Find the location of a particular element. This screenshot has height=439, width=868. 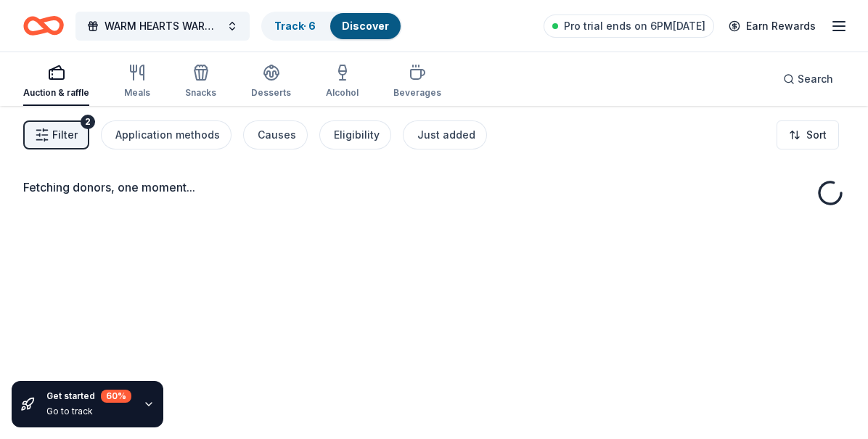

button: Sort is located at coordinates (808, 135).